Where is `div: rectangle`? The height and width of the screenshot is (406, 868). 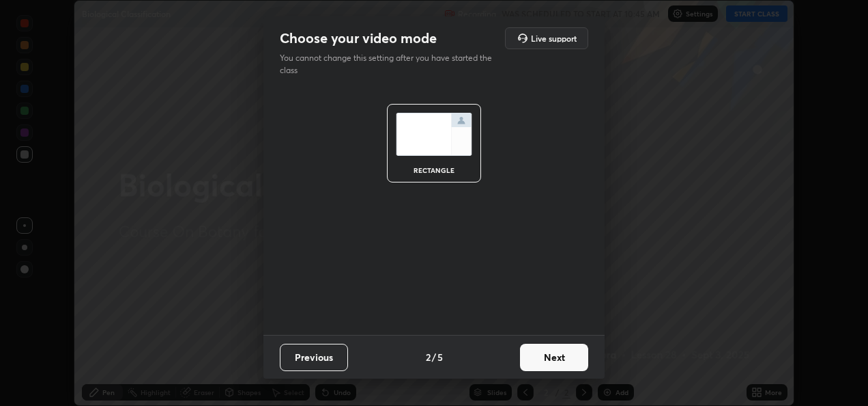
div: rectangle is located at coordinates (434, 170).